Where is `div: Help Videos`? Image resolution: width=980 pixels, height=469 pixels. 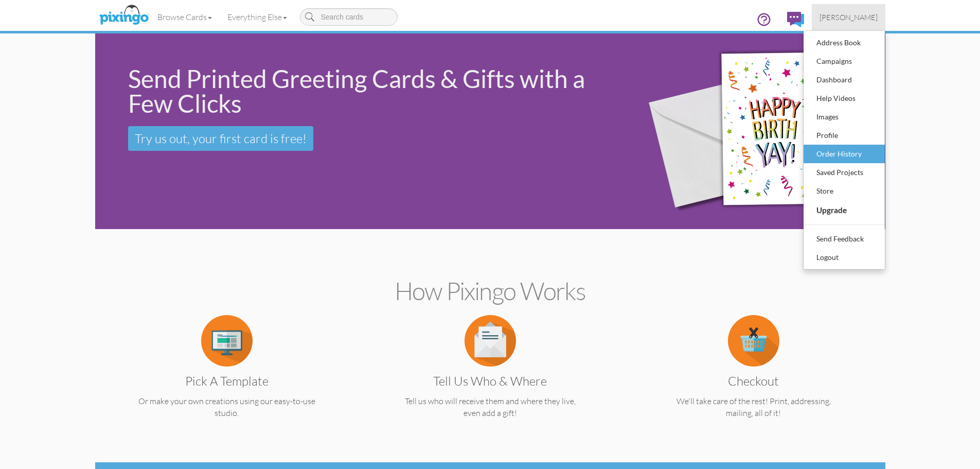
div: Help Videos is located at coordinates (844, 98).